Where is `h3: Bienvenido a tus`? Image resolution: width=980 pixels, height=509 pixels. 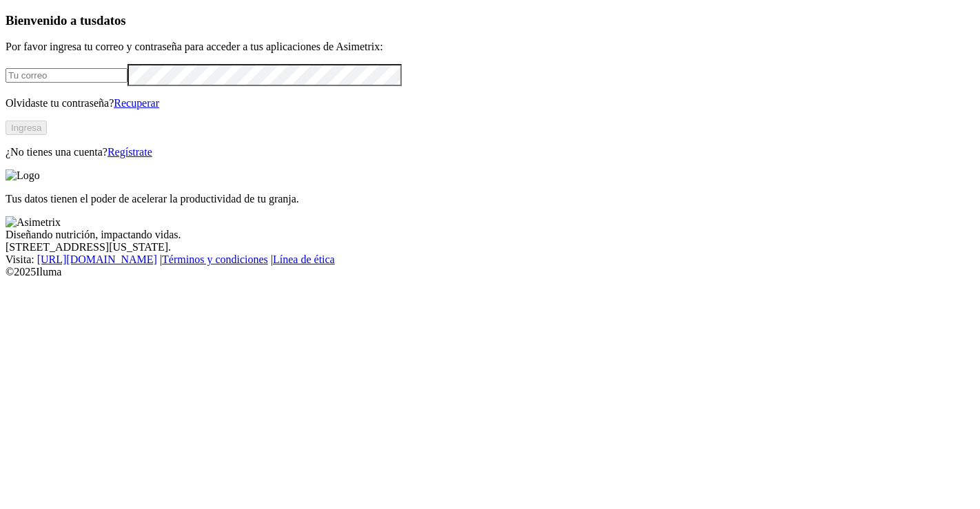
h3: Bienvenido a tus is located at coordinates (490, 21).